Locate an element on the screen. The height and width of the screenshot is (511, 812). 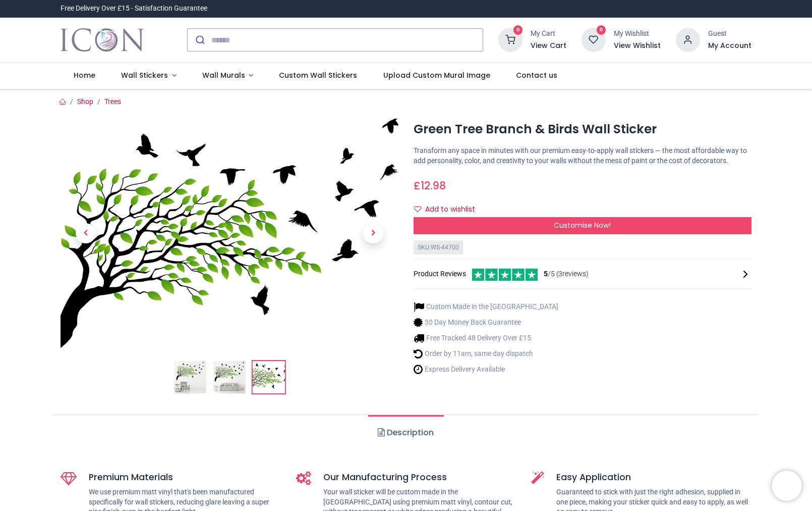
a: My Account is located at coordinates (730, 46).